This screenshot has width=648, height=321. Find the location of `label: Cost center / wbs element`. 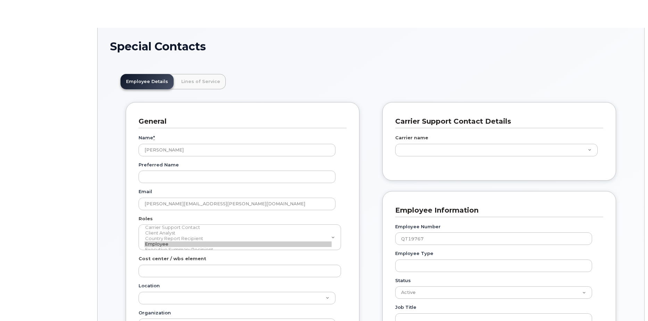

label: Cost center / wbs element is located at coordinates (172, 258).